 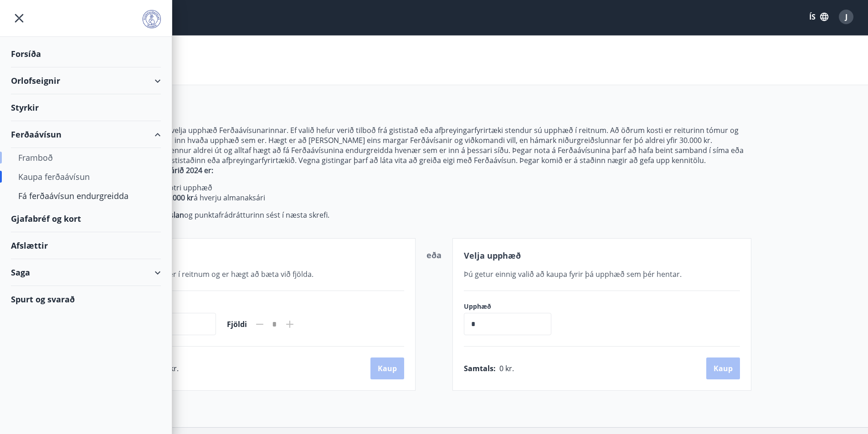 What do you see at coordinates (846, 17) in the screenshot?
I see `button: J` at bounding box center [846, 17].